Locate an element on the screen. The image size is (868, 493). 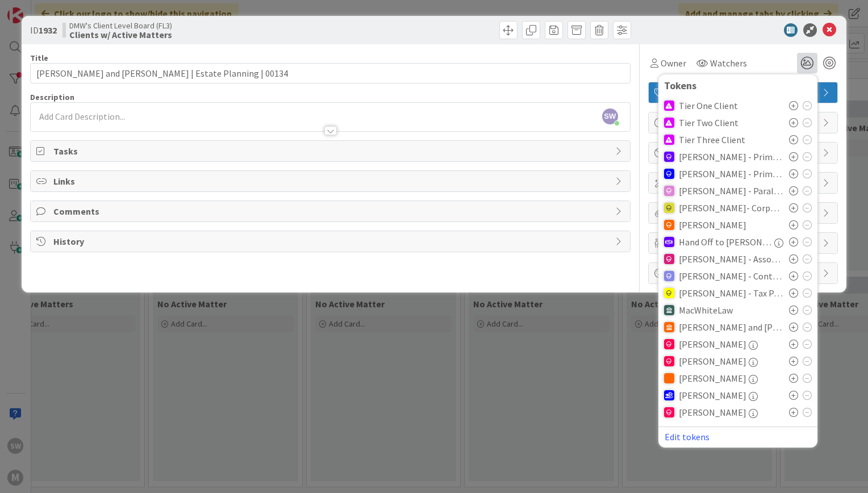
b: 1932 is located at coordinates (48, 30).